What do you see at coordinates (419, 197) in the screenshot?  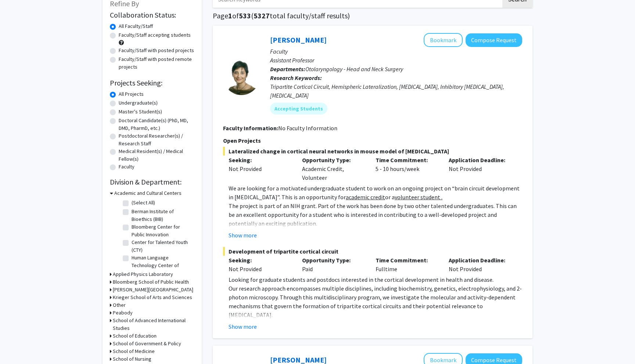 I see `u: volunteer student .` at bounding box center [419, 197].